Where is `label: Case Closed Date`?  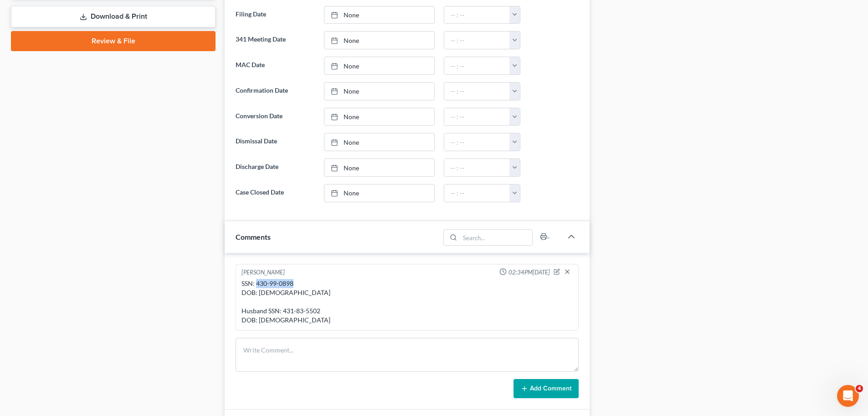 label: Case Closed Date is located at coordinates (275, 193).